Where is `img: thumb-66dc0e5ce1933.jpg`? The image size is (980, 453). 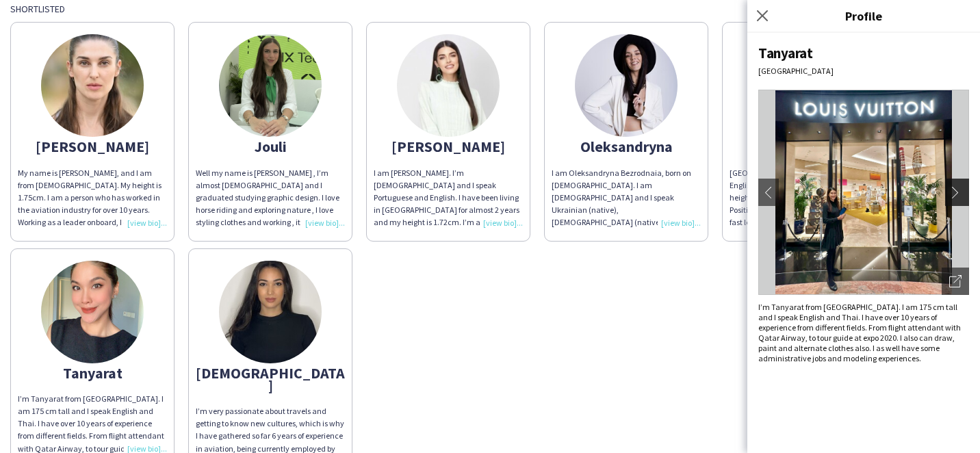
img: thumb-66dc0e5ce1933.jpg is located at coordinates (92, 85).